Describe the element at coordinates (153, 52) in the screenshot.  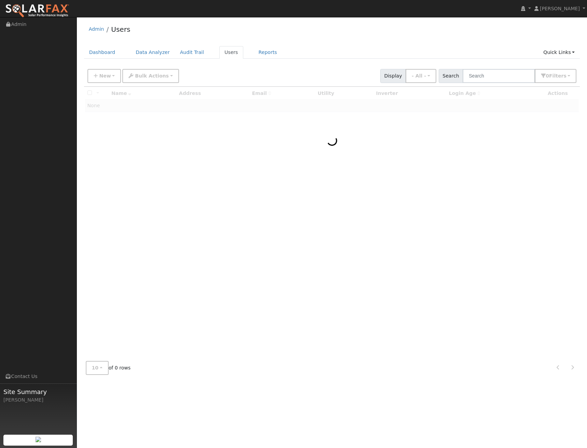
I see `a: Data Analyzer` at that location.